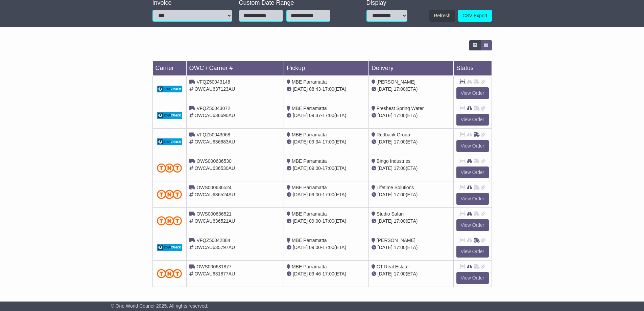 The width and height of the screenshot is (644, 311). What do you see at coordinates (214, 188) in the screenshot?
I see `span: OWS000636524` at bounding box center [214, 188].